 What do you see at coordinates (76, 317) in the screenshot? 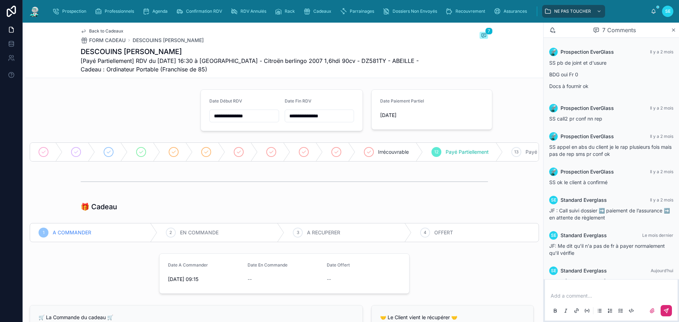
I see `span: 🛒 La Commande du cadeau 🛒` at bounding box center [76, 317].